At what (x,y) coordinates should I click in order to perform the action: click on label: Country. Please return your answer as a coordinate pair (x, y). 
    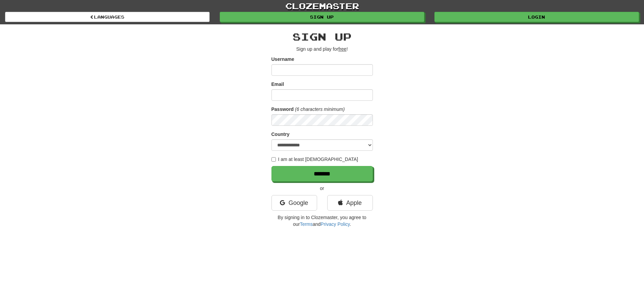
    Looking at the image, I should click on (281, 134).